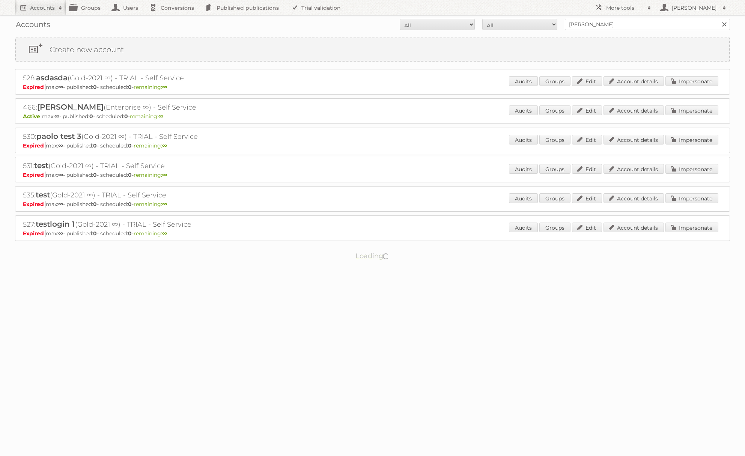 The image size is (745, 456). Describe the element at coordinates (32, 116) in the screenshot. I see `span: Active` at that location.